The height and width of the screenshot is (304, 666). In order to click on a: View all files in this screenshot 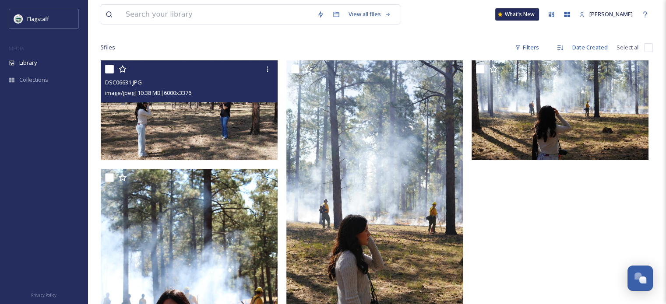, I will do `click(369, 14)`.